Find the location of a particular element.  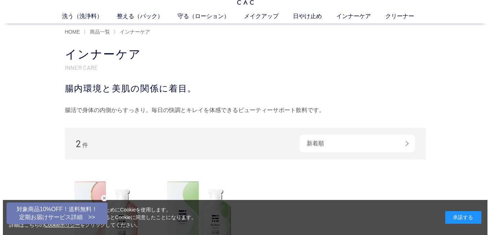

a: 日やけ止め is located at coordinates (312, 16).